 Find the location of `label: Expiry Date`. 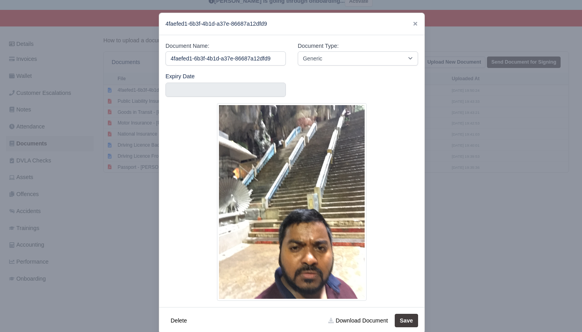

label: Expiry Date is located at coordinates (180, 76).